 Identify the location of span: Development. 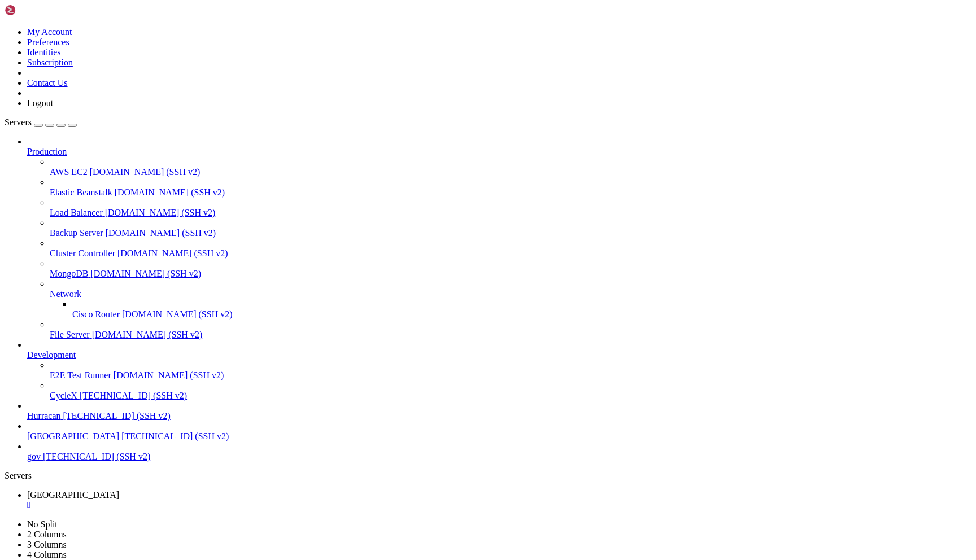
(51, 355).